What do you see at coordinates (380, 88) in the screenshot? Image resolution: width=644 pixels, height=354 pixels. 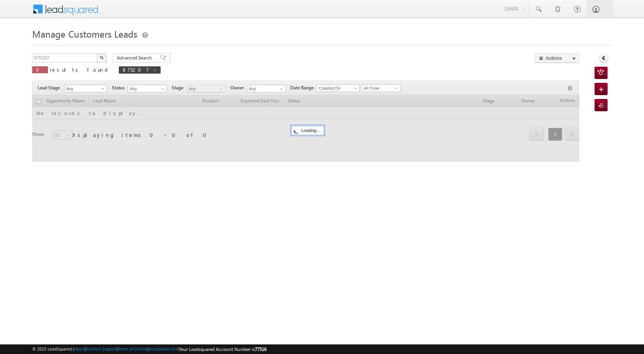 I see `span: All Time` at bounding box center [380, 88].